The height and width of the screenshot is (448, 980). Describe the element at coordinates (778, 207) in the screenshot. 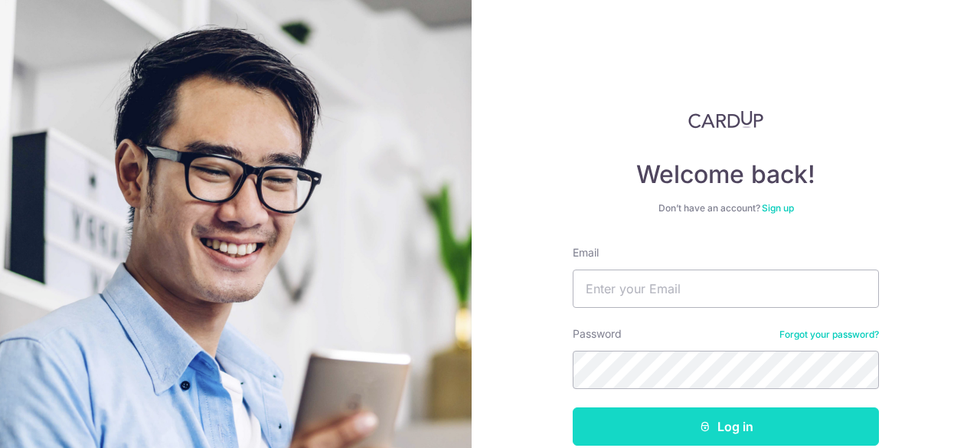

I see `a: Sign up` at that location.